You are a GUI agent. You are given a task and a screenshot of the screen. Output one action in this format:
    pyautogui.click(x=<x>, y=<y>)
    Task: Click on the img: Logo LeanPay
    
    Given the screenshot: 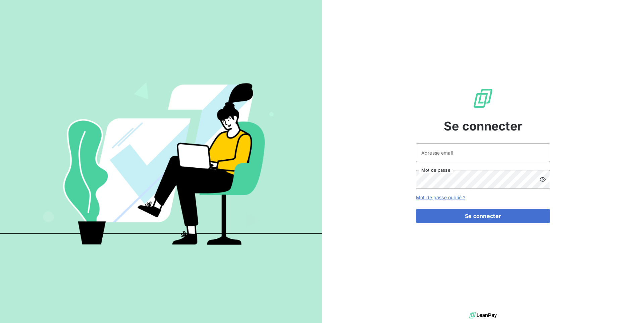 What is the action you would take?
    pyautogui.click(x=483, y=98)
    